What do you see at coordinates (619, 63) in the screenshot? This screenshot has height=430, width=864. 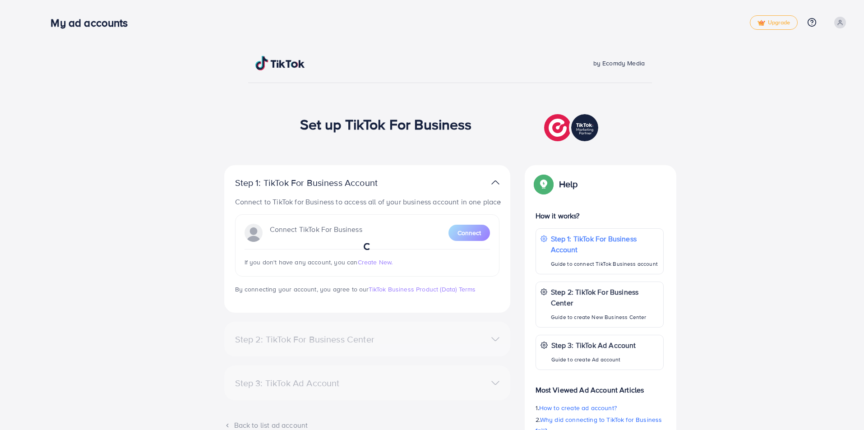 I see `span: by Ecomdy Media` at bounding box center [619, 63].